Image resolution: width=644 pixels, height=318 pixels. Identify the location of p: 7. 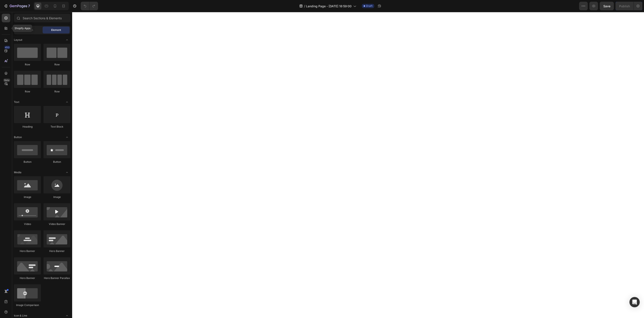
(29, 6).